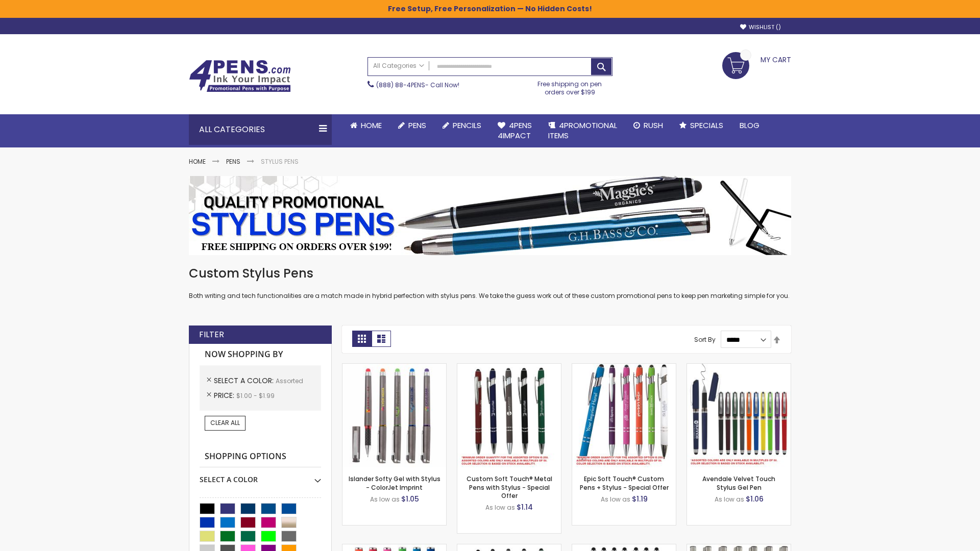 This screenshot has height=551, width=980. Describe the element at coordinates (280, 161) in the screenshot. I see `strong: Stylus Pens` at that location.